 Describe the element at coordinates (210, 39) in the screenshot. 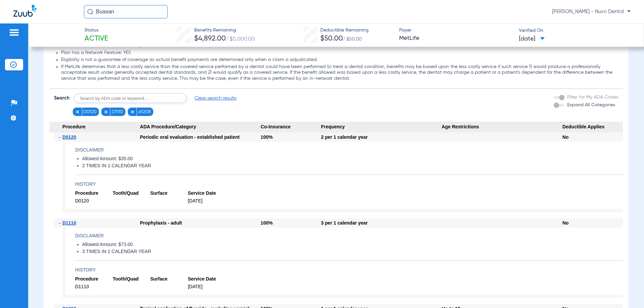

I see `span: $4,892.00` at that location.